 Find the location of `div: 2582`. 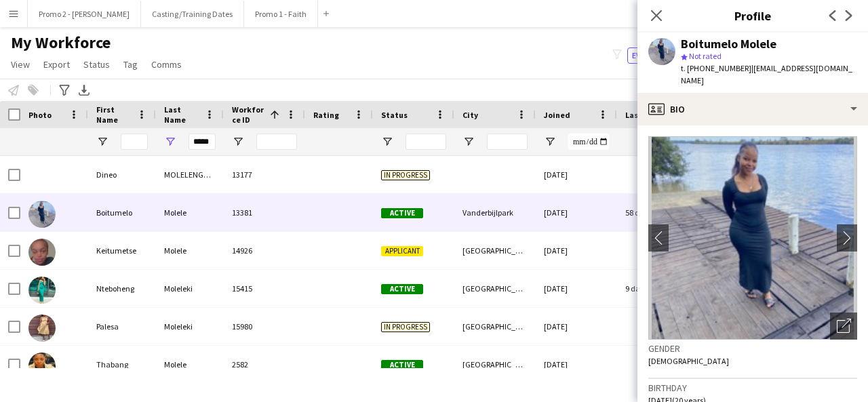

div: 2582 is located at coordinates (264, 364).